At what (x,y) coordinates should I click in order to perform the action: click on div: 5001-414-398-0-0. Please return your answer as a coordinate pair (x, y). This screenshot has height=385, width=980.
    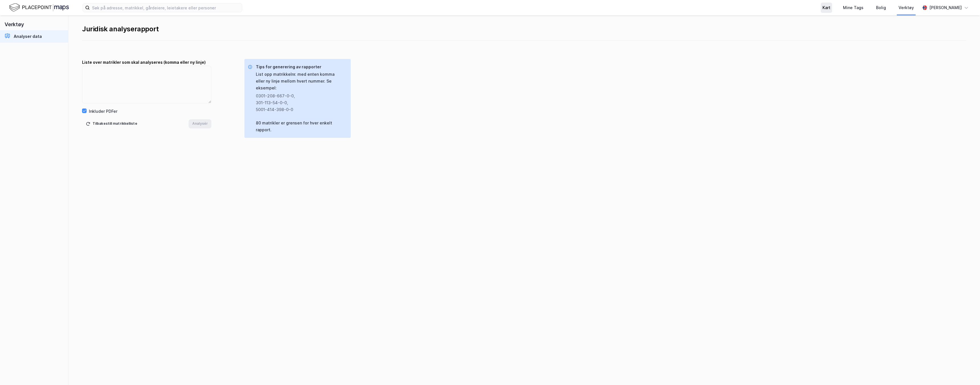
    Looking at the image, I should click on (299, 109).